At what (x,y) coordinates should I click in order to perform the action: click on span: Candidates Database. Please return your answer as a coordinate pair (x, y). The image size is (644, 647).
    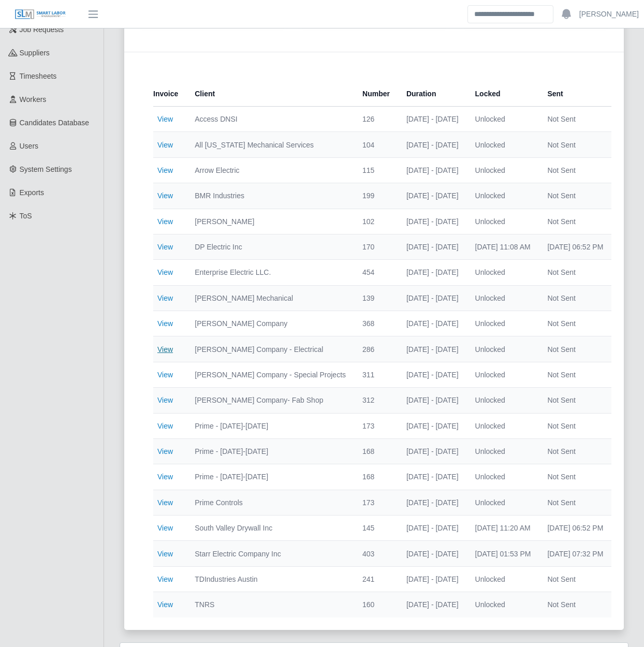
    Looking at the image, I should click on (54, 122).